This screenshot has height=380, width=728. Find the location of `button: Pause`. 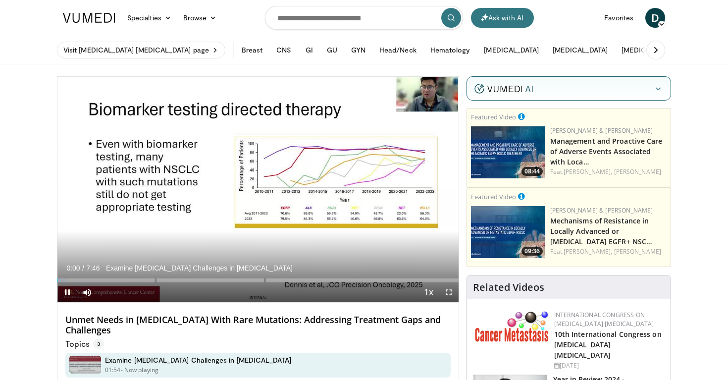

button: Pause is located at coordinates (67, 292).